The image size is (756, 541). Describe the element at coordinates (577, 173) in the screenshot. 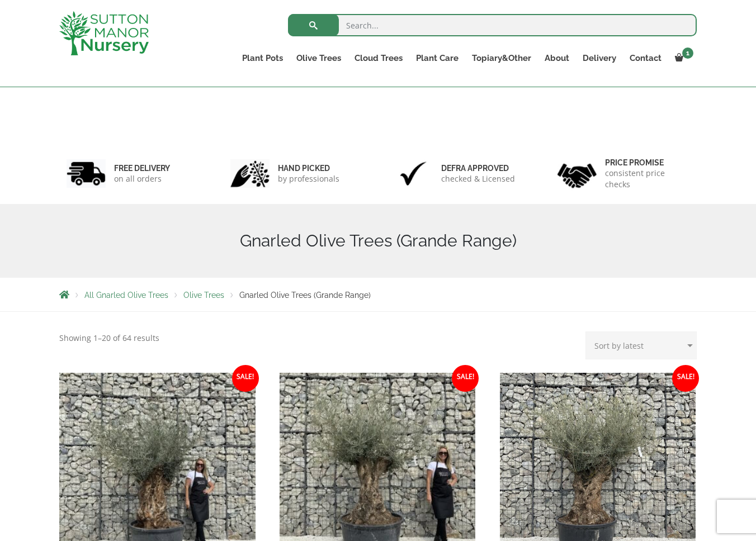

I see `img: 4.jpg` at that location.